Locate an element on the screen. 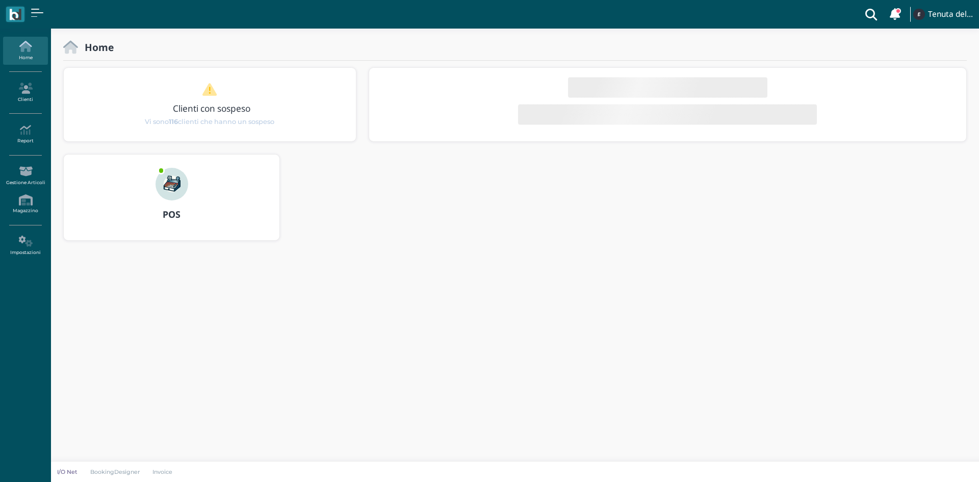 The image size is (979, 482). h3: Clienti con sospeso is located at coordinates (212, 108).